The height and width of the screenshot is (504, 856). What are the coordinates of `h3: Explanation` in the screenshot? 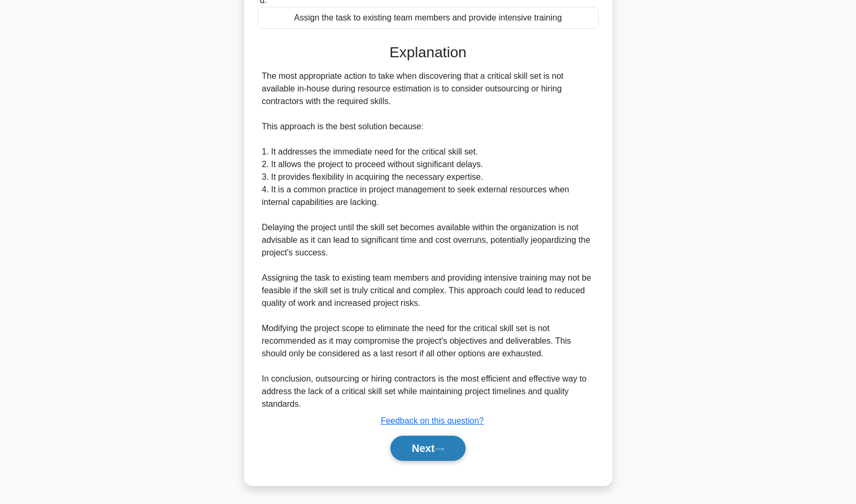 It's located at (428, 53).